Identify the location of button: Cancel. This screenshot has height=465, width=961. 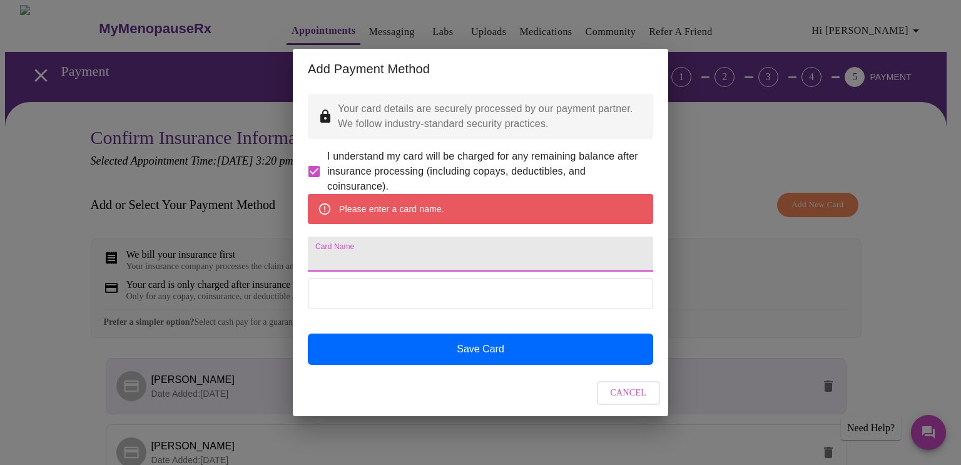
(629, 393).